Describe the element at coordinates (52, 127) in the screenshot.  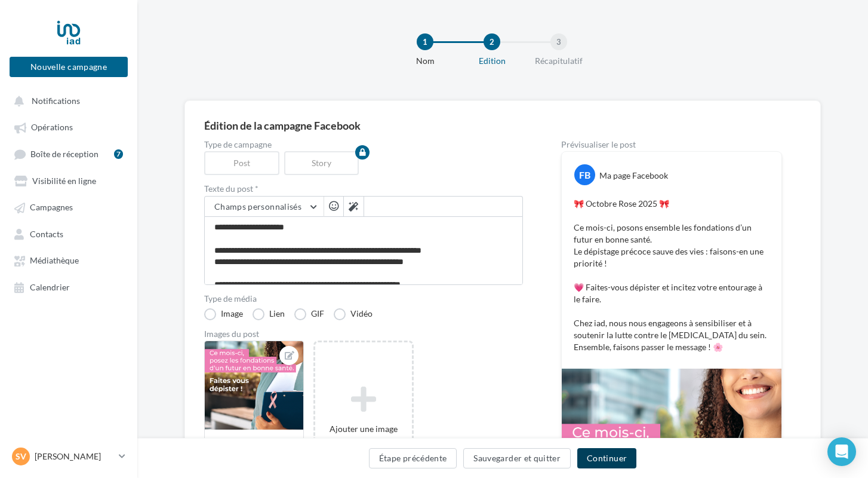
I see `span: Opérations` at that location.